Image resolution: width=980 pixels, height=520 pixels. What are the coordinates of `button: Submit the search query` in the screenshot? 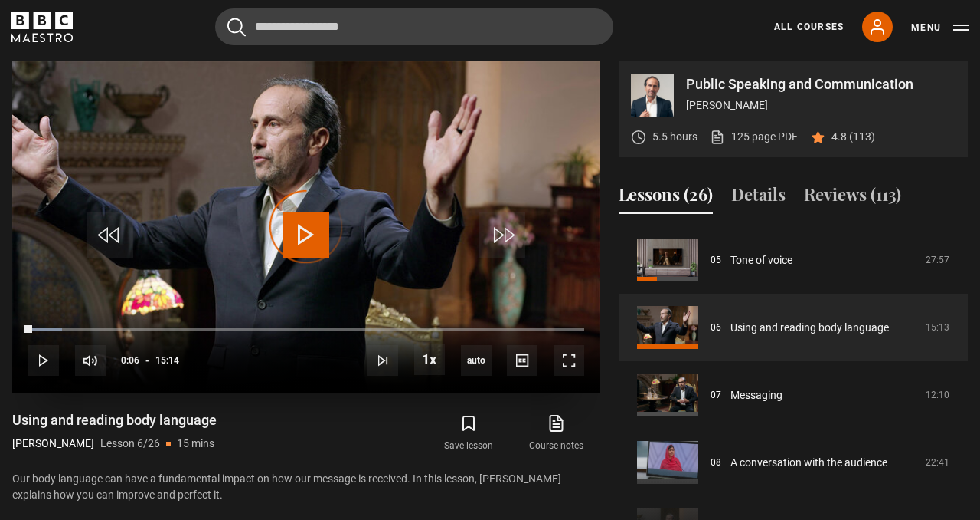 It's located at (236, 27).